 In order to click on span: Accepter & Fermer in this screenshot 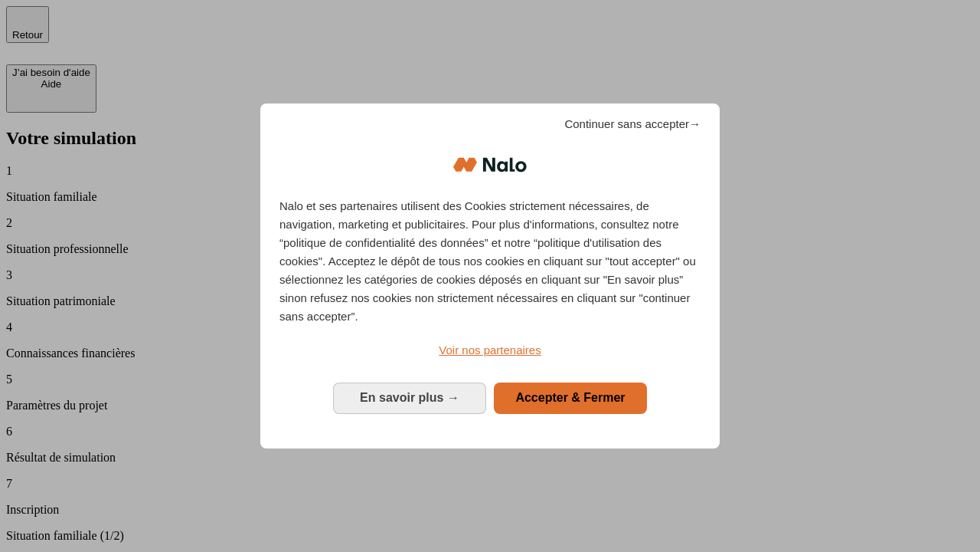, I will do `click(570, 397)`.